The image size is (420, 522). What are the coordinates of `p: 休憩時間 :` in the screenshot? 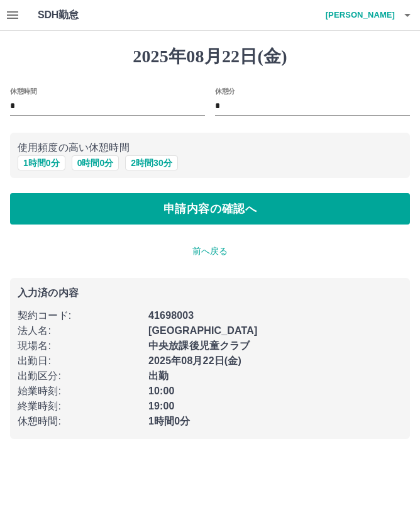 It's located at (79, 422).